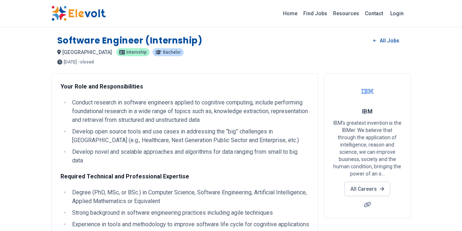 This screenshot has width=462, height=231. What do you see at coordinates (79, 13) in the screenshot?
I see `img: Elevolt` at bounding box center [79, 13].